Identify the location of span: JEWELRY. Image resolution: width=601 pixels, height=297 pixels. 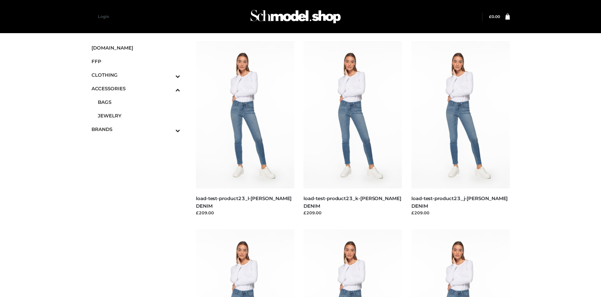
(139, 115).